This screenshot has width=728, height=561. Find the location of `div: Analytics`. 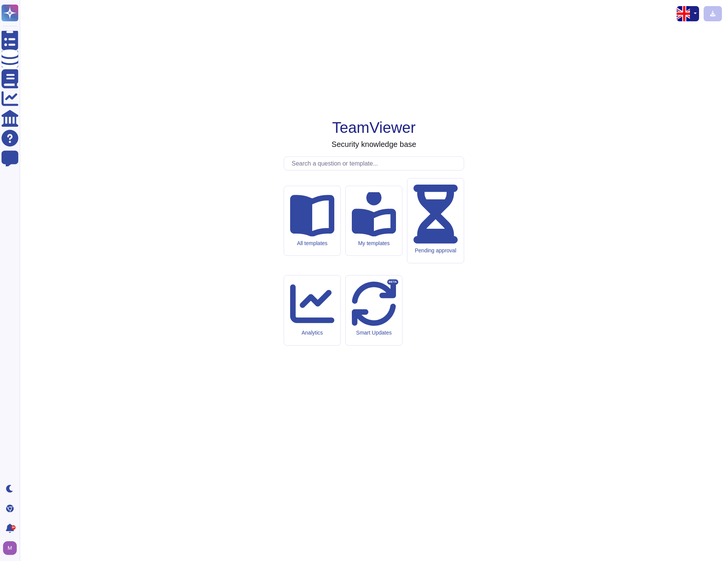

div: Analytics is located at coordinates (312, 333).